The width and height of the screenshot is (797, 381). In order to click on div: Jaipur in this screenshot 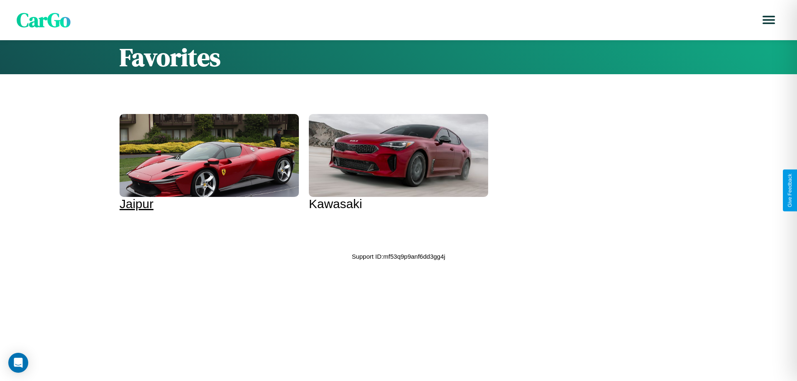, I will do `click(209, 204)`.